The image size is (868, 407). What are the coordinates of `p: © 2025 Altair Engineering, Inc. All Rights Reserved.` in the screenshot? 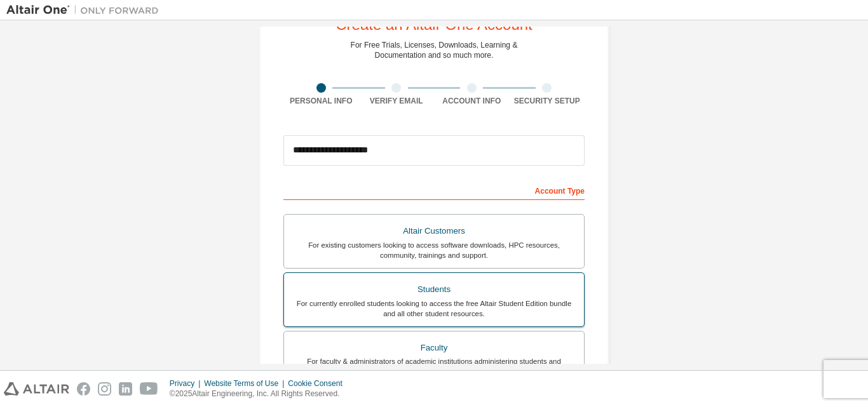 It's located at (260, 394).